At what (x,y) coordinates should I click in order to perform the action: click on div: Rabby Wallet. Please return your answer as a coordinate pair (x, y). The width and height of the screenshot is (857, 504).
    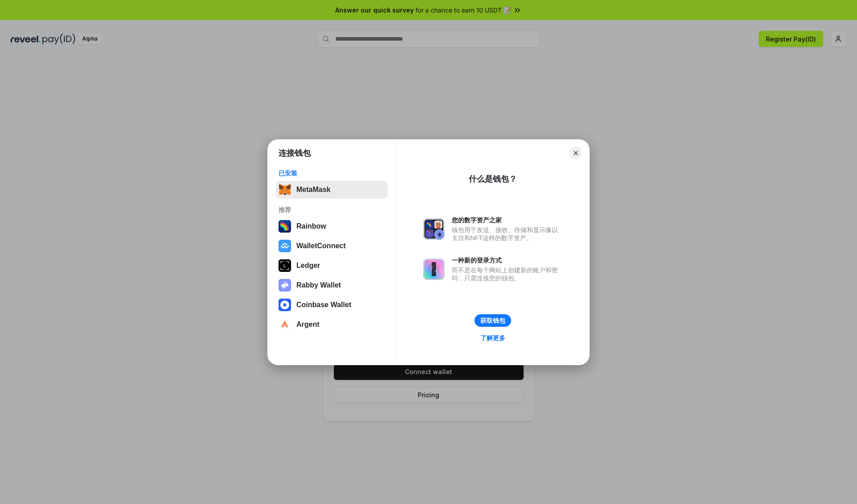
    Looking at the image, I should click on (319, 285).